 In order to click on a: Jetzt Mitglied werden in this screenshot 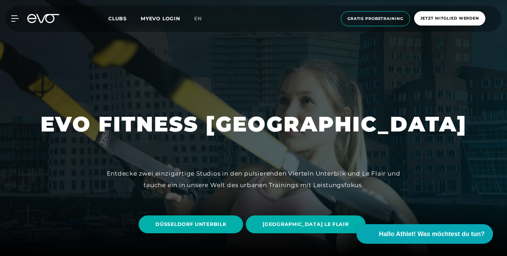, I will do `click(450, 19)`.